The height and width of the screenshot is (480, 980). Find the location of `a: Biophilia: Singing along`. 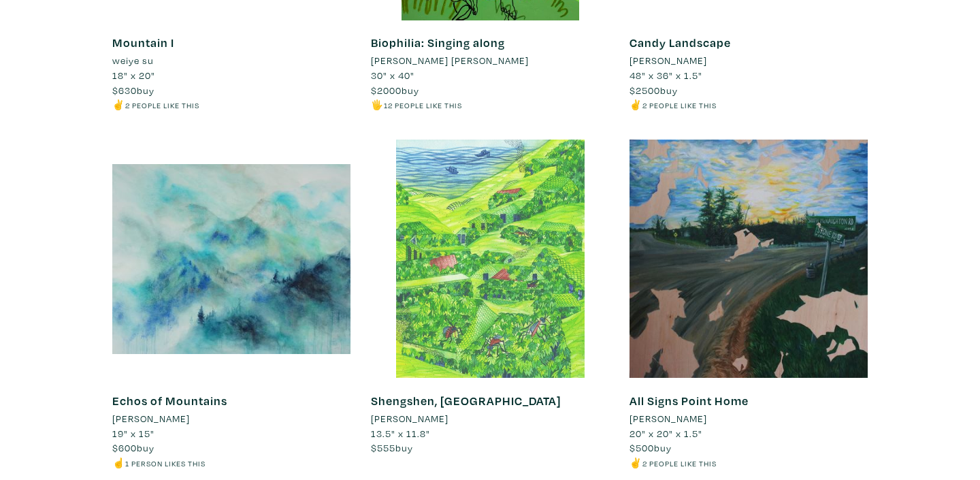

a: Biophilia: Singing along is located at coordinates (438, 42).